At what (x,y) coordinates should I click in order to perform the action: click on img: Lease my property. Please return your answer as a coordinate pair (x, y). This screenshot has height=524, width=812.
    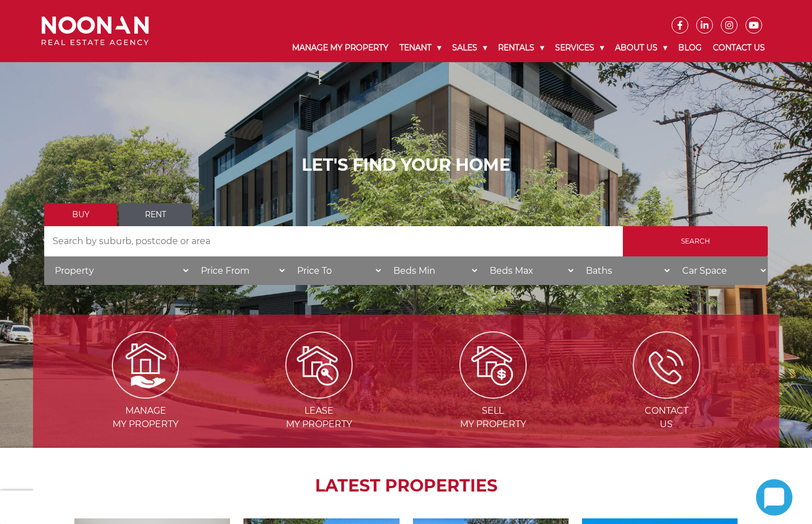
    Looking at the image, I should click on (319, 365).